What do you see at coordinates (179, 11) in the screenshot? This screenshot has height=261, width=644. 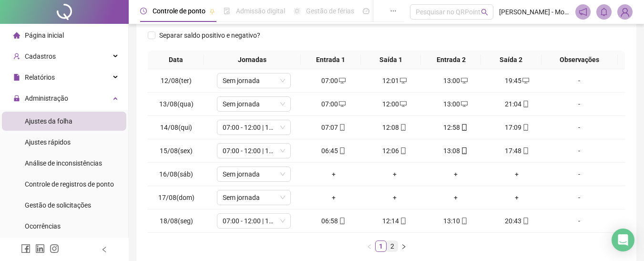 I see `span: Controle de ponto` at bounding box center [179, 11].